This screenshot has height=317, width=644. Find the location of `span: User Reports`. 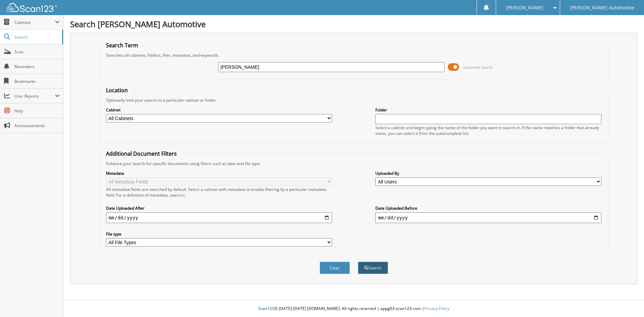

span: User Reports is located at coordinates (35, 96).